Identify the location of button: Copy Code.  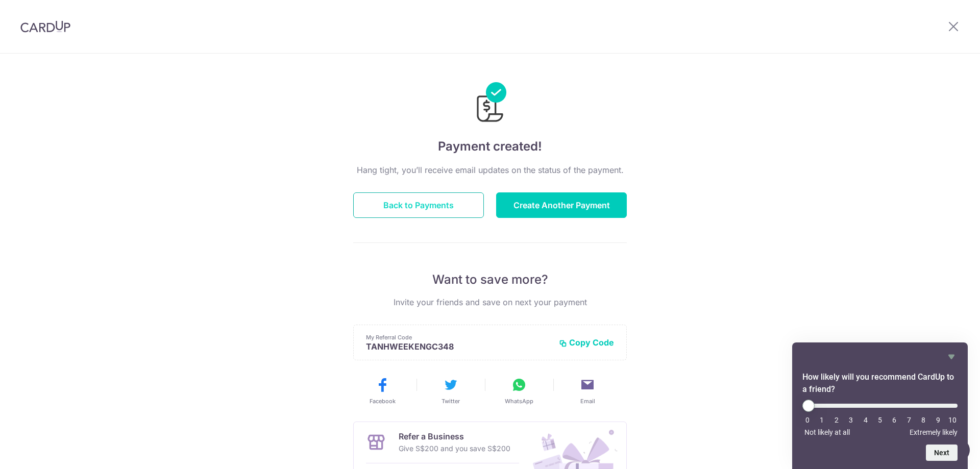
(587, 342).